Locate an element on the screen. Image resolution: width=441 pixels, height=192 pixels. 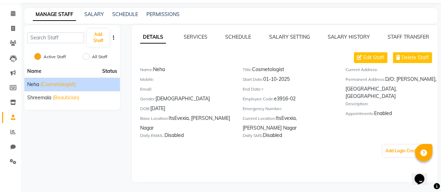
button: Add Staff is located at coordinates (98, 38).